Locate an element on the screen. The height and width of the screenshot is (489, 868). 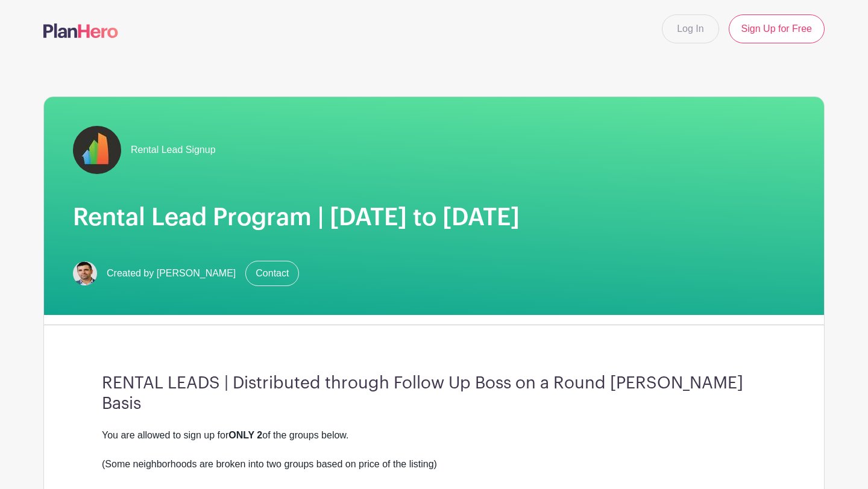
a: Log In is located at coordinates (690, 29).